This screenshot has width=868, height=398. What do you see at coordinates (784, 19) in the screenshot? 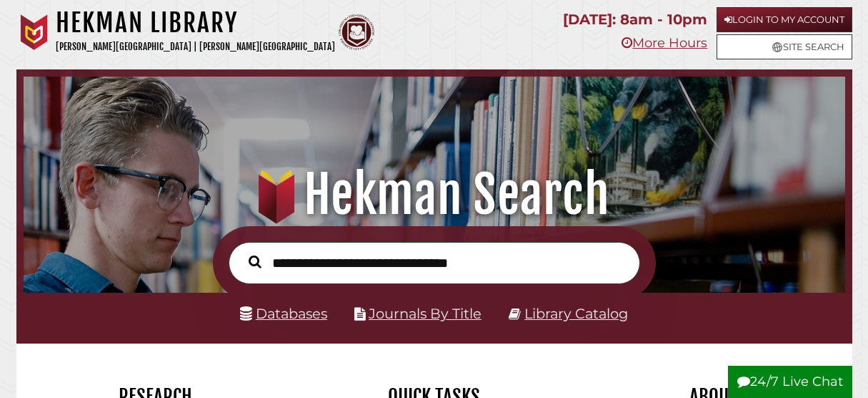
I see `a: Login to My Account` at bounding box center [784, 19].